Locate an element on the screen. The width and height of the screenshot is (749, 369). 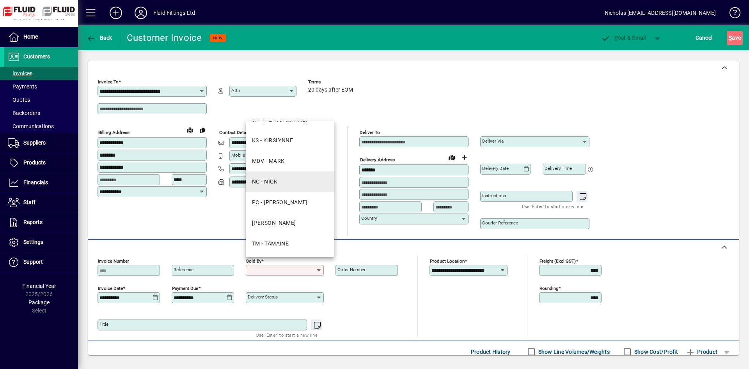
a: Reports is located at coordinates (41, 223).